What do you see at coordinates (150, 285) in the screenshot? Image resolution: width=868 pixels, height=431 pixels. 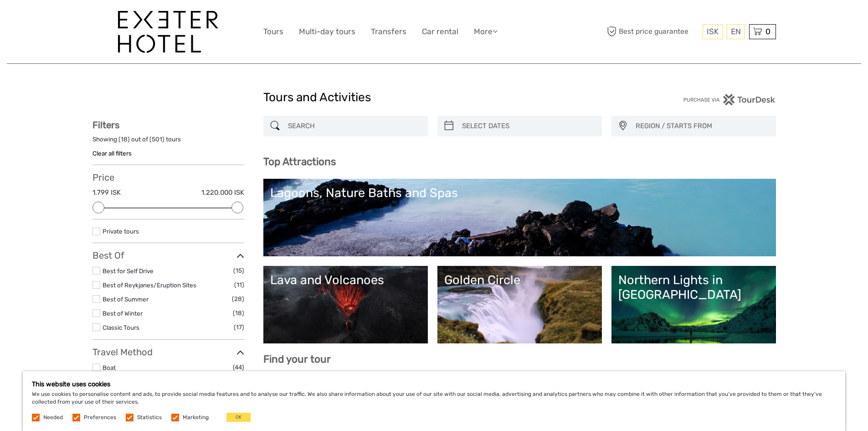 I see `a: Best of Reykjanes/Eruption Sites` at bounding box center [150, 285].